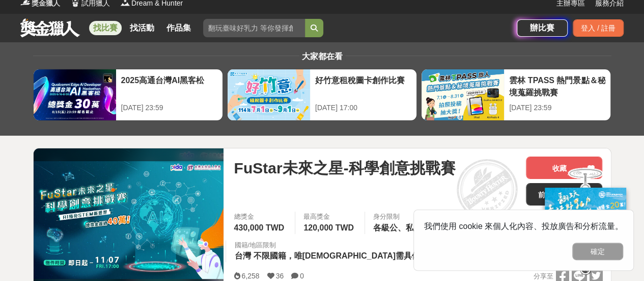 The height and width of the screenshot is (281, 644). What do you see at coordinates (586, 222) in the screenshot?
I see `img: c171a689-fb2c-43c6-a33c-e56b1f4b2190.jpg` at bounding box center [586, 222].